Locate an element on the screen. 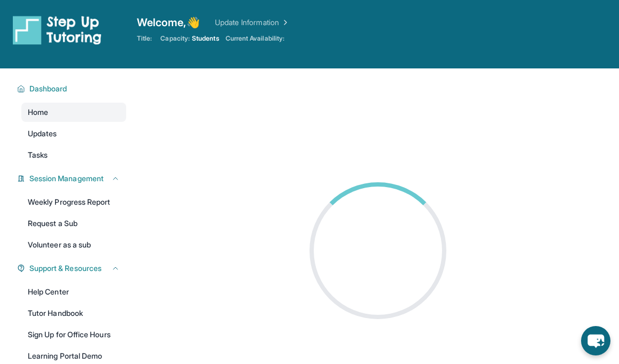 The image size is (619, 364). button: chat-button is located at coordinates (596, 340).